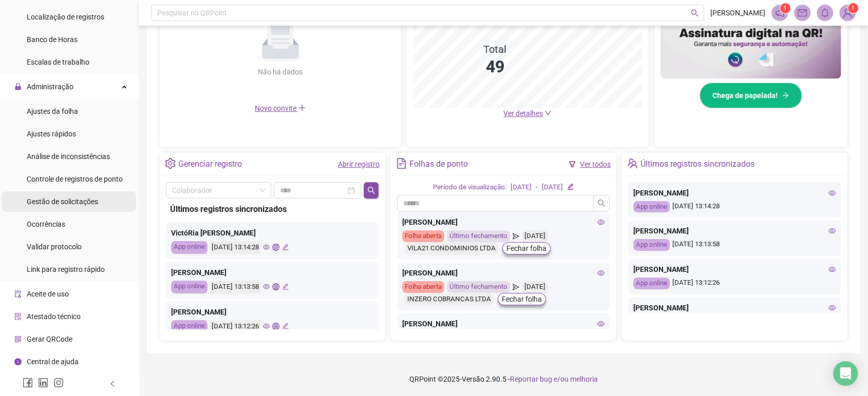 Image resolution: width=868 pixels, height=396 pixels. I want to click on span: arrow-right, so click(785, 95).